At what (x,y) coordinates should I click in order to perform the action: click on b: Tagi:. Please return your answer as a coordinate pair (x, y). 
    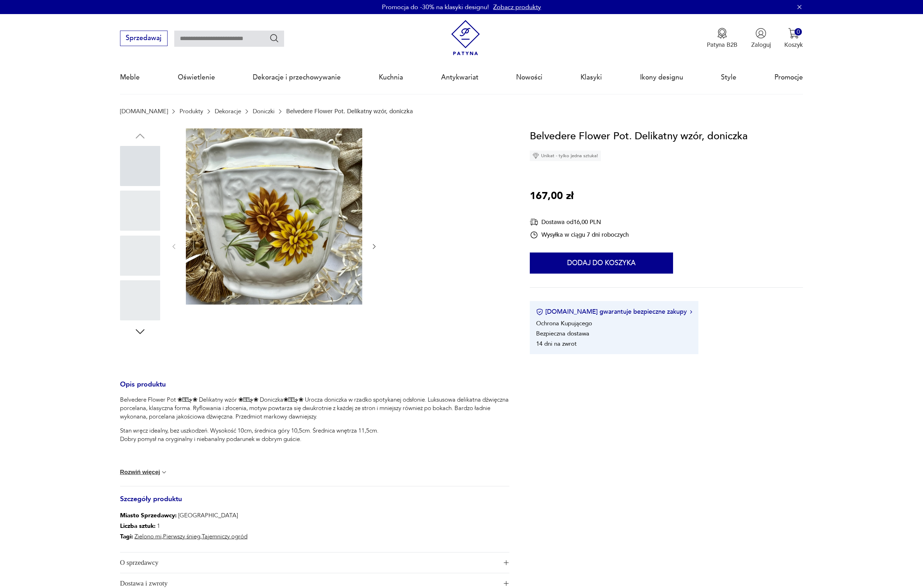
    Looking at the image, I should click on (126, 537).